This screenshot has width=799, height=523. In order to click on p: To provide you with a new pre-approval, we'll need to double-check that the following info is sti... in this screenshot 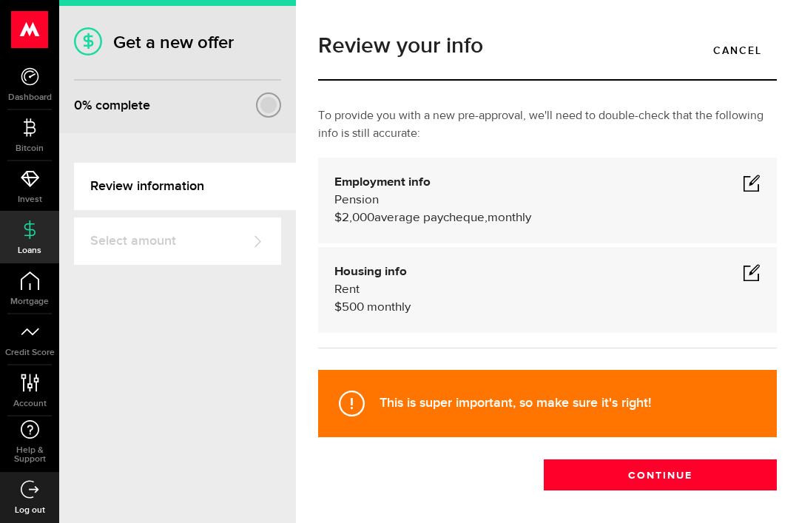, I will do `click(548, 125)`.